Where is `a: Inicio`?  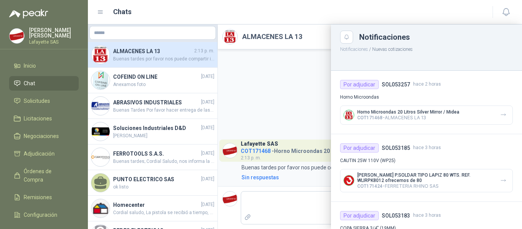
a: Inicio is located at coordinates (44, 66).